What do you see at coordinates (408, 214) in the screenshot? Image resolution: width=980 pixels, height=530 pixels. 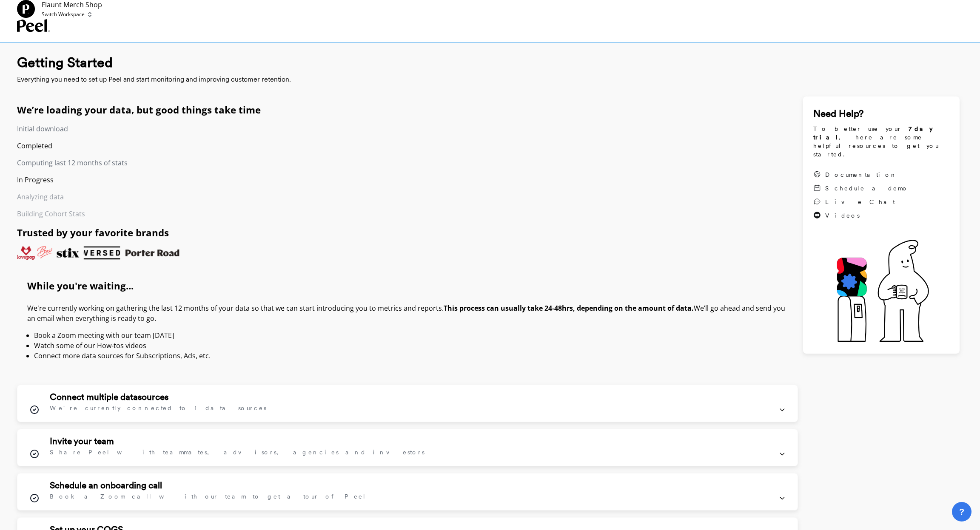 I see `p: Building Cohort Stats` at bounding box center [408, 214].